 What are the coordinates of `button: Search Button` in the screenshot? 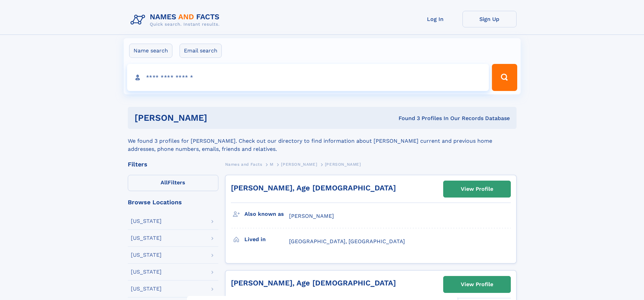 It's located at (504, 78).